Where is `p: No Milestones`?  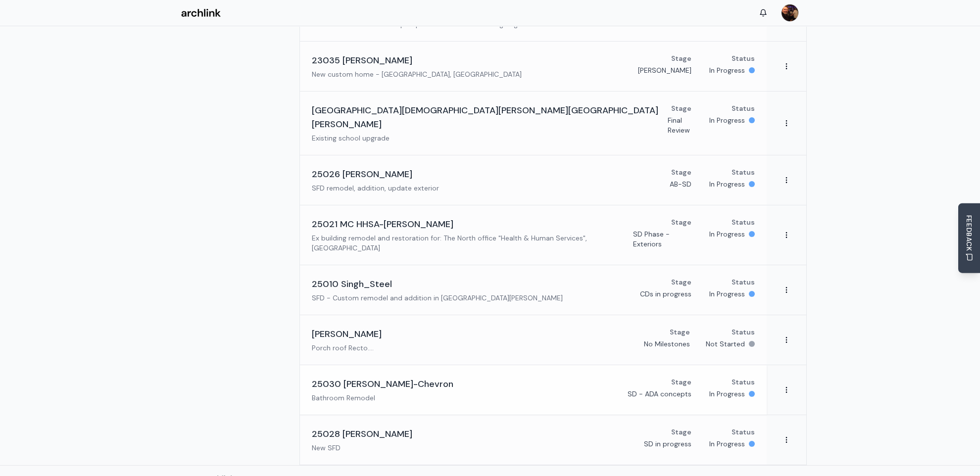
p: No Milestones is located at coordinates (667, 344).